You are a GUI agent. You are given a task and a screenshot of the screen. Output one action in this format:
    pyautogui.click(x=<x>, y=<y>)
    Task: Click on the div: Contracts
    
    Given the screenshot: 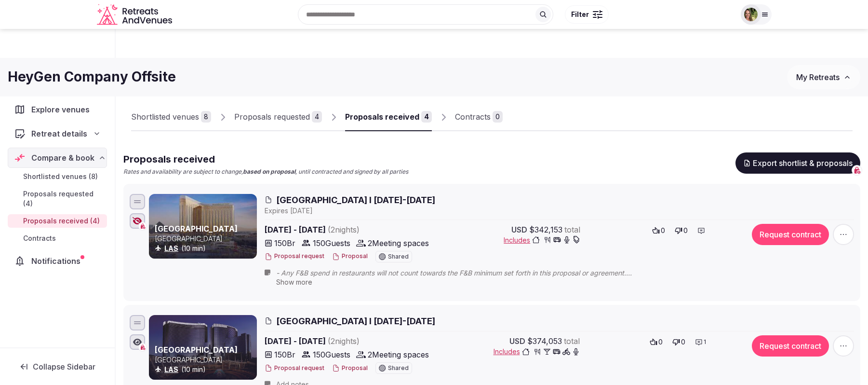 What is the action you would take?
    pyautogui.click(x=473, y=117)
    